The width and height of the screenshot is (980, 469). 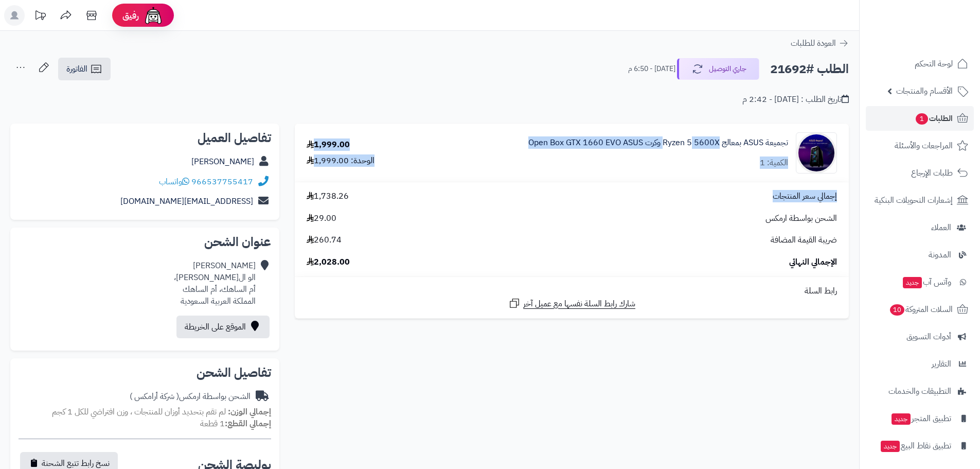 I want to click on span: لم تقم بتحديد أوزان للمنتجات ، وزن افتراضي للكل 1 كجم, so click(x=139, y=412).